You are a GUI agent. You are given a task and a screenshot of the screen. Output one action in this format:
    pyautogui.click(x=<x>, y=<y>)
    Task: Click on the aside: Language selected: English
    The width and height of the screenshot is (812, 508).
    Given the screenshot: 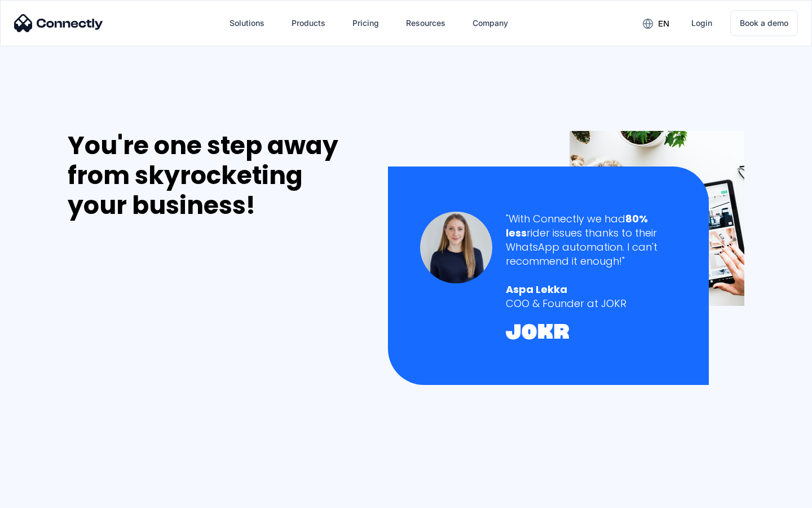 What is the action you would take?
    pyautogui.click(x=39, y=496)
    